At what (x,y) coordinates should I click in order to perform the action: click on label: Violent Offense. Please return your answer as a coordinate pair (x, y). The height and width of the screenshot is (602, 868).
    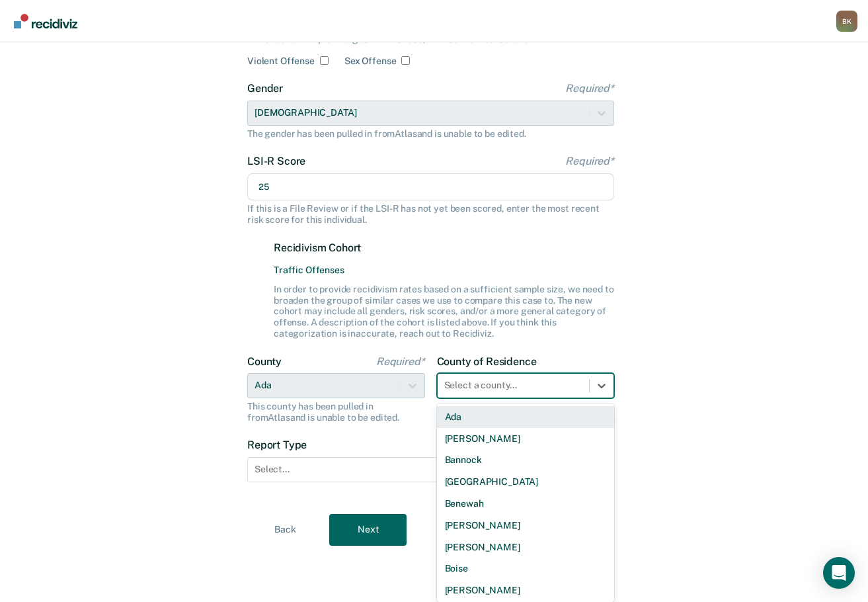
    Looking at the image, I should click on (281, 60).